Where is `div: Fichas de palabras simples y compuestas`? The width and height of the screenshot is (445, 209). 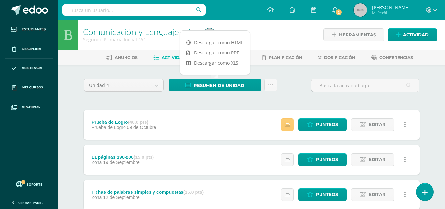
div: Fichas de palabras simples y compuestas is located at coordinates (147, 192).